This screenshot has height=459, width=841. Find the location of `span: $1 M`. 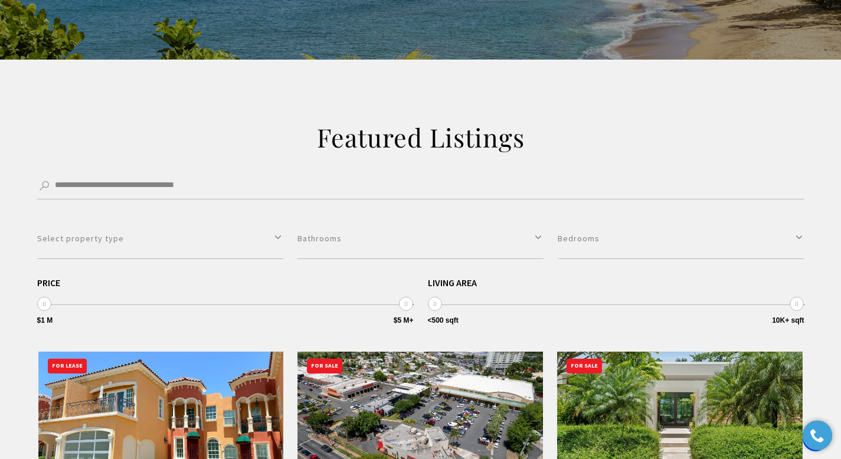

span: $1 M is located at coordinates (45, 320).